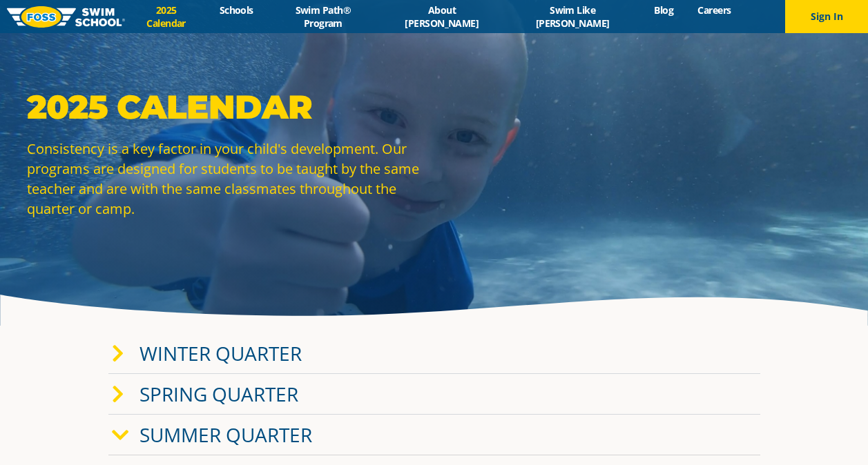 The width and height of the screenshot is (868, 465). What do you see at coordinates (166, 16) in the screenshot?
I see `a: 2025 Calendar` at bounding box center [166, 16].